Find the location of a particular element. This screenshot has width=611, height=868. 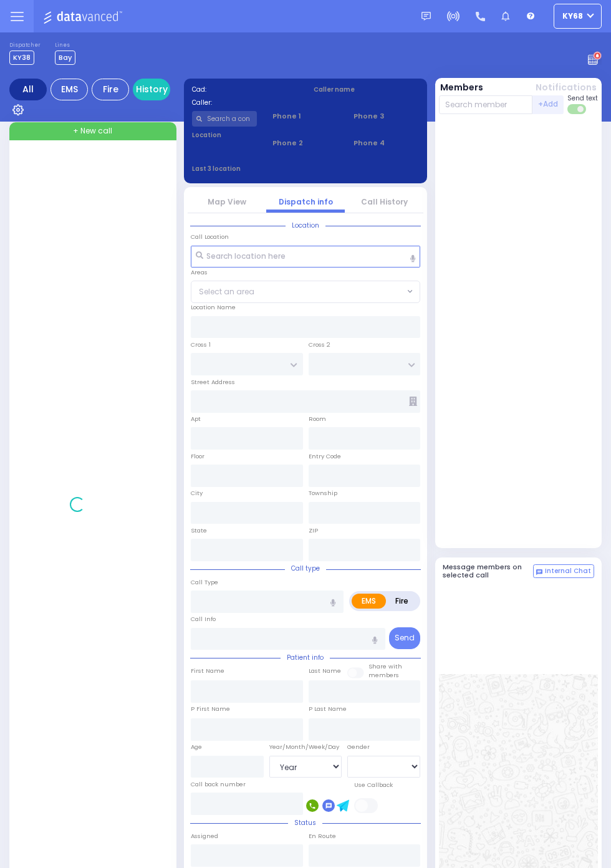

label: Cross 2 is located at coordinates (319, 345).